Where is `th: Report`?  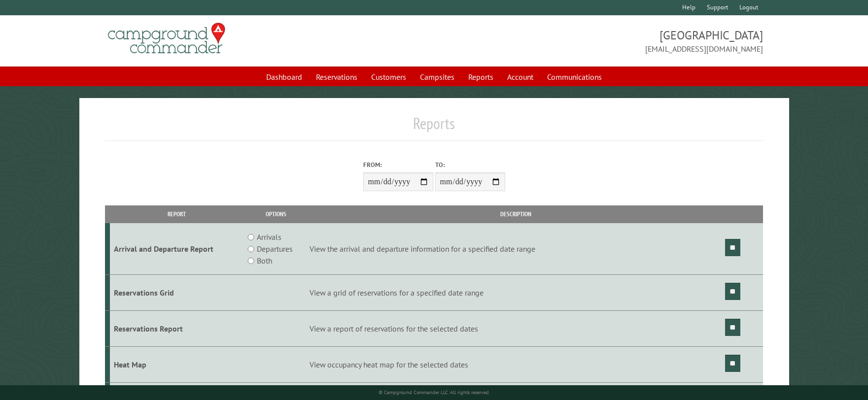
th: Report is located at coordinates (176, 214).